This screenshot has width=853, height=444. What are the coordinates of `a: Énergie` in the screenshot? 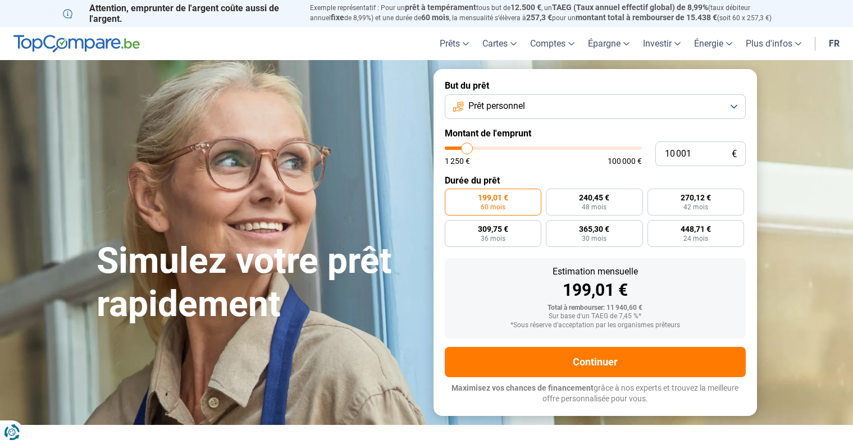 It's located at (713, 43).